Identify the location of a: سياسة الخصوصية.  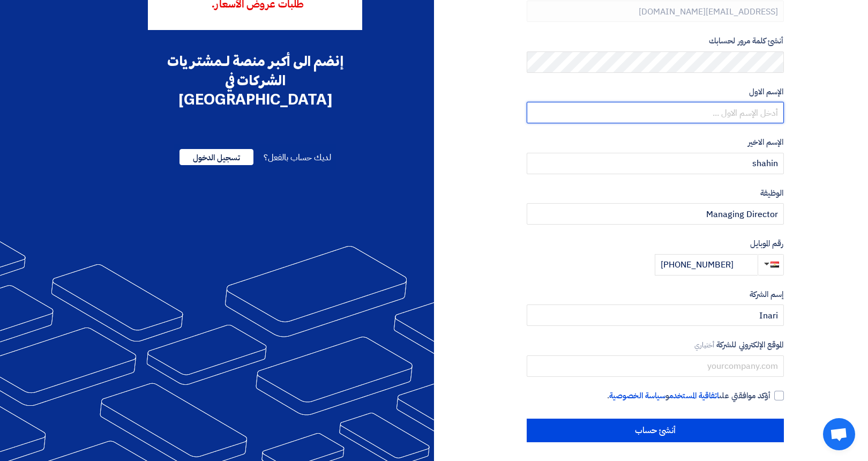
(637, 396).